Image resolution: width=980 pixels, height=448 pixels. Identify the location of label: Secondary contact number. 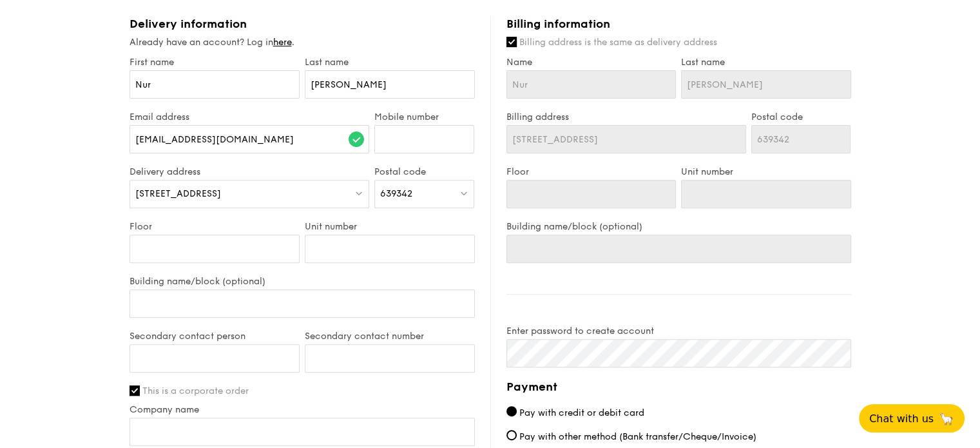
(390, 336).